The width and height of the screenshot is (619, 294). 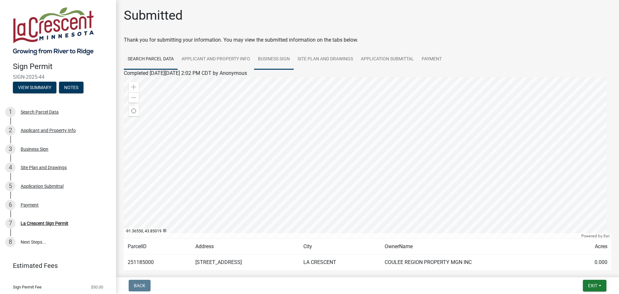 I want to click on a: Esri, so click(x=606, y=236).